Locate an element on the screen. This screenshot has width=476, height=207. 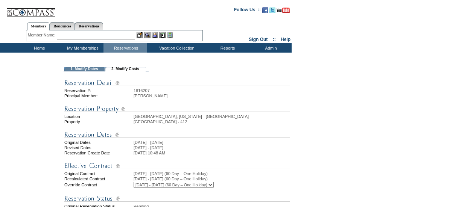
img: Reservation Dates is located at coordinates (177, 135).